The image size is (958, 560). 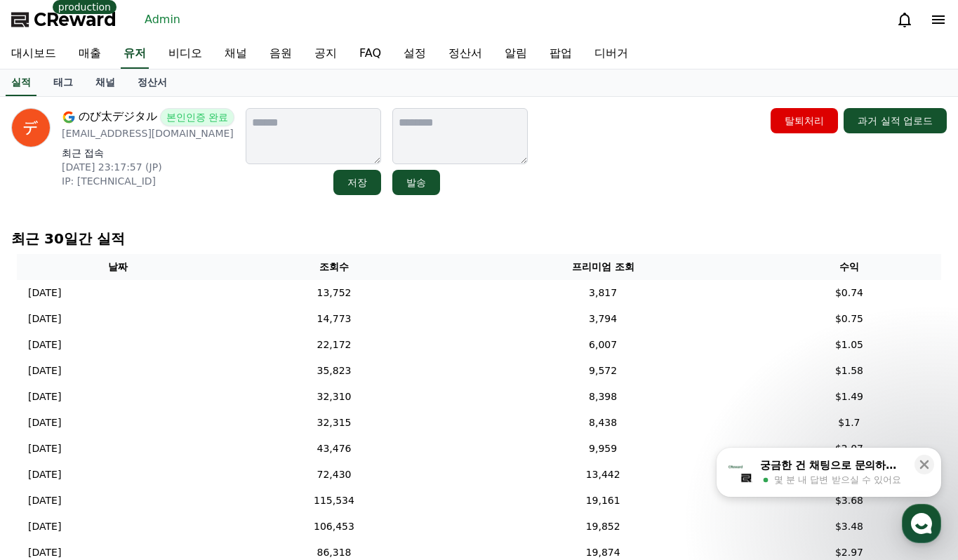 What do you see at coordinates (334, 396) in the screenshot?
I see `td: 32,310` at bounding box center [334, 396].